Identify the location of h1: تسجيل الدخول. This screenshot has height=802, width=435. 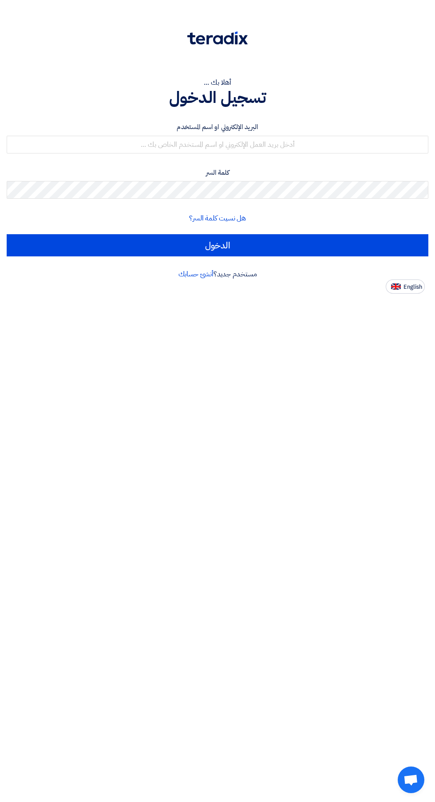
(217, 98).